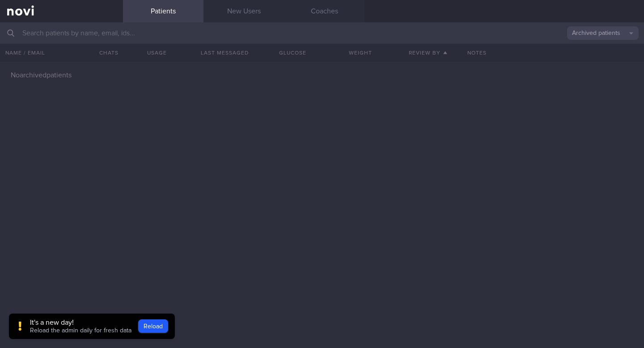 Image resolution: width=644 pixels, height=348 pixels. I want to click on button: Reload, so click(153, 327).